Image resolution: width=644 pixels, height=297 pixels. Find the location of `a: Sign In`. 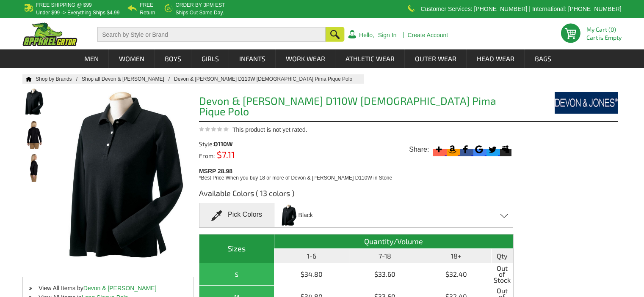

a: Sign In is located at coordinates (387, 35).